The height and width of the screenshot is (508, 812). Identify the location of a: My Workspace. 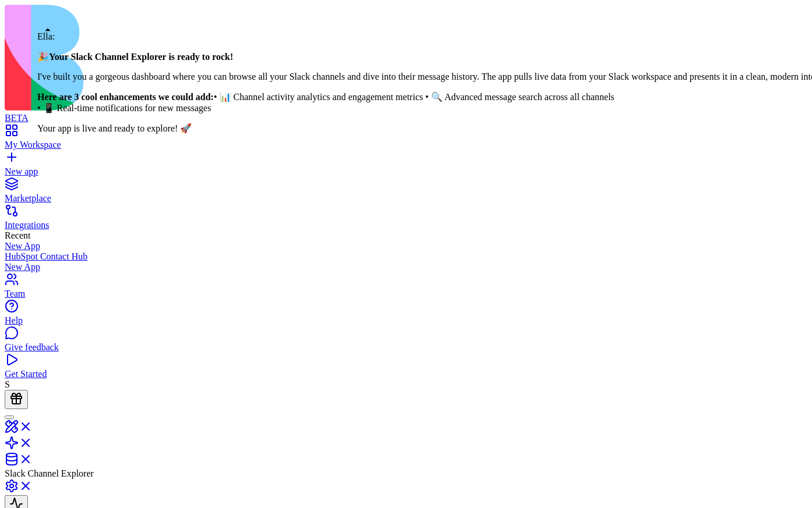
(406, 140).